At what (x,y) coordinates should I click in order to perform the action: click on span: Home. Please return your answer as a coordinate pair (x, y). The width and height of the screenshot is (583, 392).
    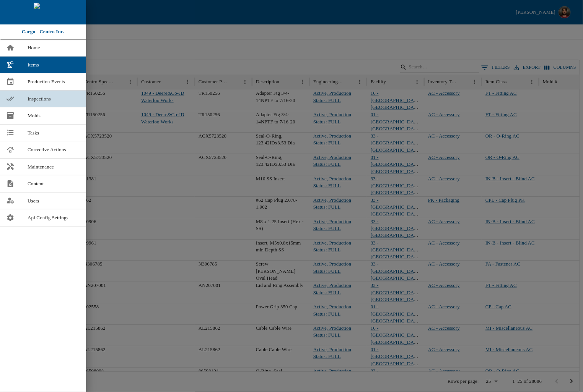
    Looking at the image, I should click on (54, 48).